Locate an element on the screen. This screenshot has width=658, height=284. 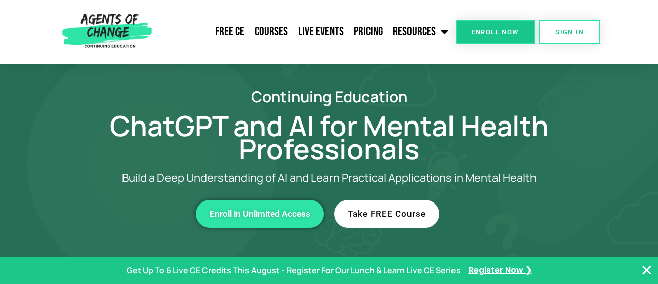
a: SIGN IN is located at coordinates (570, 32).